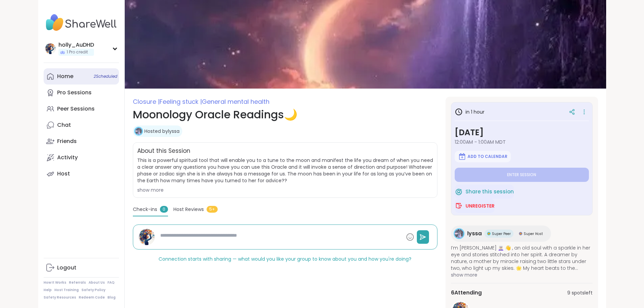  What do you see at coordinates (501, 234) in the screenshot?
I see `a: lyssalyssaSuper PeerSuper PeerSuper HostSuper Host` at bounding box center [501, 234].